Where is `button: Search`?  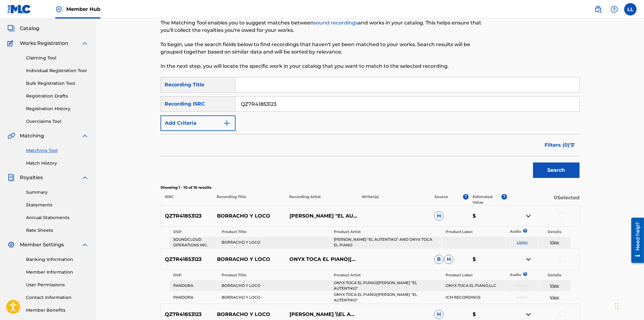
button: Search is located at coordinates (556, 170).